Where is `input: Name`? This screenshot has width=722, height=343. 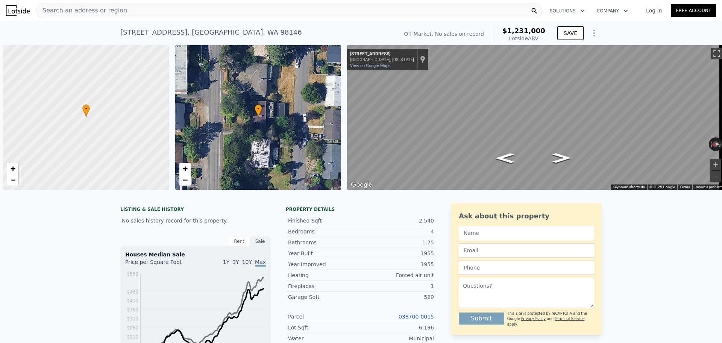 input: Name is located at coordinates (527, 233).